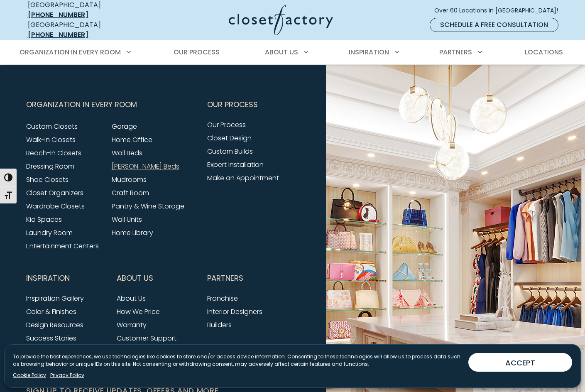  What do you see at coordinates (66, 278) in the screenshot?
I see `button: Footer Subnav Button - Inspiration` at bounding box center [66, 278].